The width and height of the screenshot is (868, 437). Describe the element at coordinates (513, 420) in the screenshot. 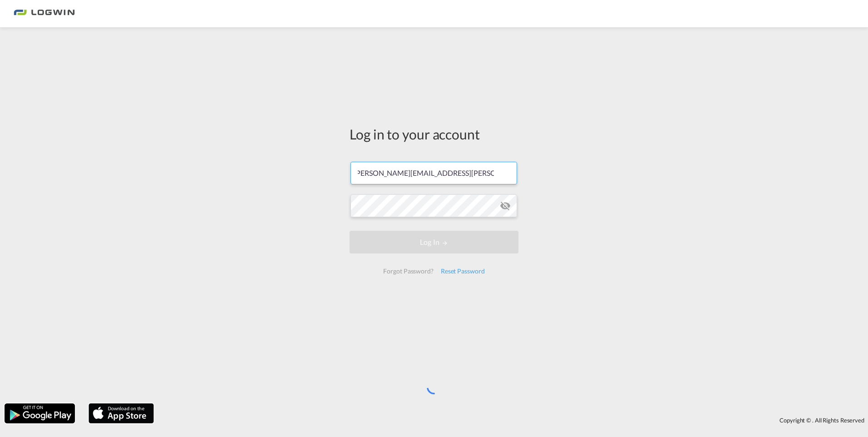

I see `div: Copyright © . All Rights Reserved` at that location.